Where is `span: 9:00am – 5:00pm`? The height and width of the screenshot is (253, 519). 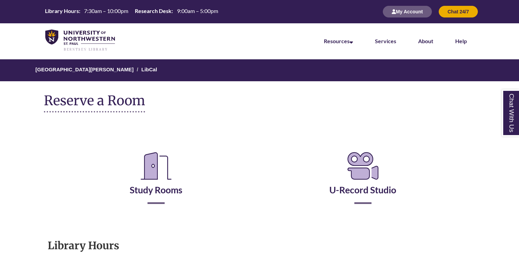 span: 9:00am – 5:00pm is located at coordinates (198, 11).